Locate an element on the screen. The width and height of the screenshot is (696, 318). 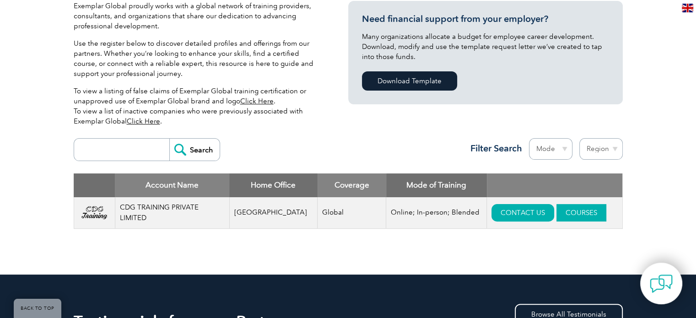
p: Use the register below to discover detailed profiles and offerings from our partners. Whether you... is located at coordinates (197, 59).